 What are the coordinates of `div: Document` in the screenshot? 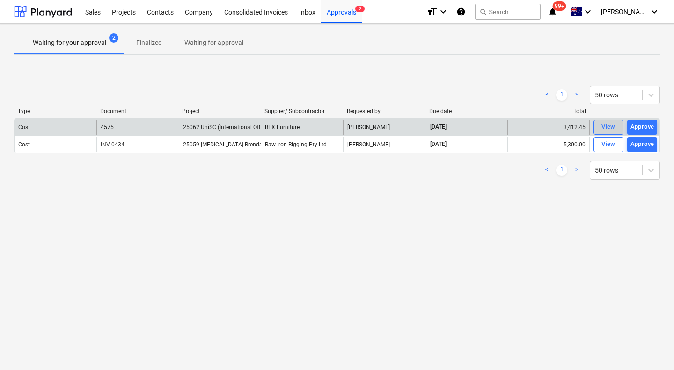 It's located at (138, 111).